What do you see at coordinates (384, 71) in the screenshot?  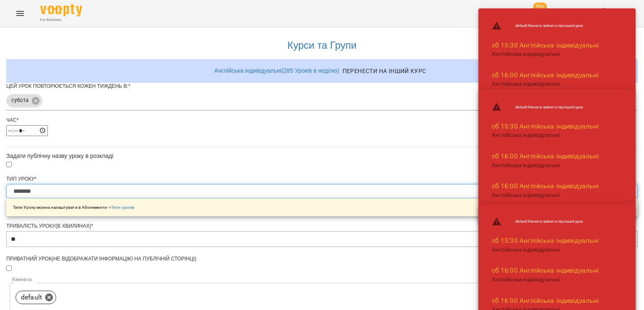 I see `button: Перенести на інший курс` at bounding box center [384, 71].